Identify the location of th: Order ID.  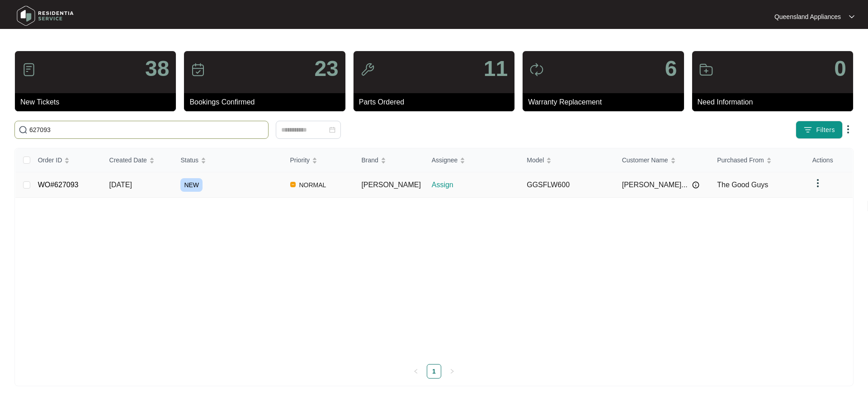
(67, 160).